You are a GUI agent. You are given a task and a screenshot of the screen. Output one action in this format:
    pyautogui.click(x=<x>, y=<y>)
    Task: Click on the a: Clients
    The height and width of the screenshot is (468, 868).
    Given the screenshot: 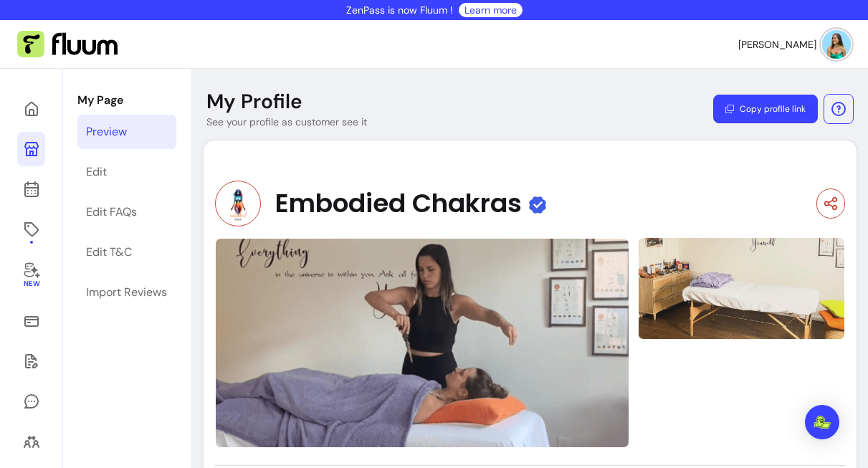 What is the action you would take?
    pyautogui.click(x=31, y=441)
    